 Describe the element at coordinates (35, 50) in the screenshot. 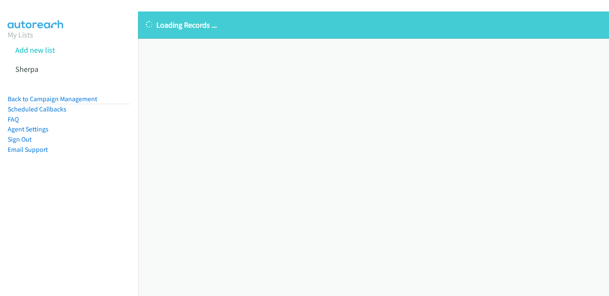

I see `a: Add new list` at that location.